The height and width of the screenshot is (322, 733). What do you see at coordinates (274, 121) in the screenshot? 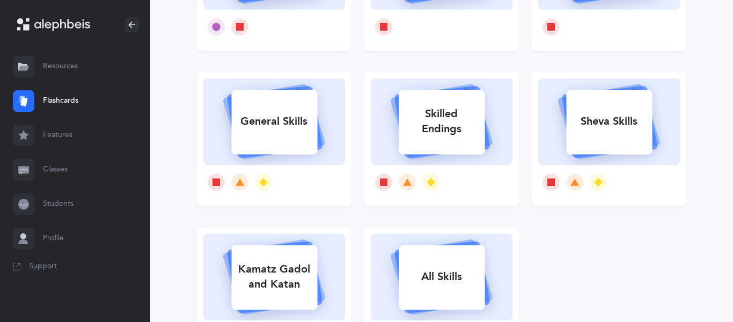
I see `div: General Skills` at bounding box center [274, 121].